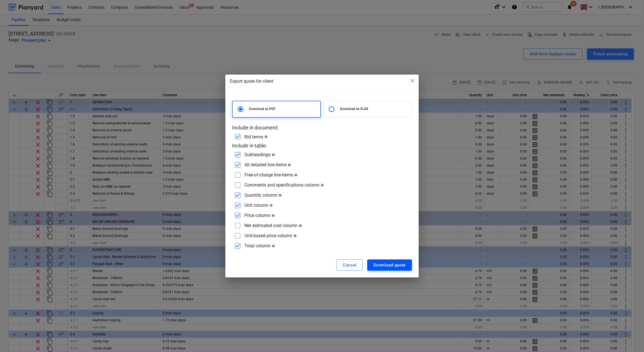 This screenshot has height=352, width=644. What do you see at coordinates (268, 165) in the screenshot?
I see `div: All detailed line-items` at bounding box center [268, 165].